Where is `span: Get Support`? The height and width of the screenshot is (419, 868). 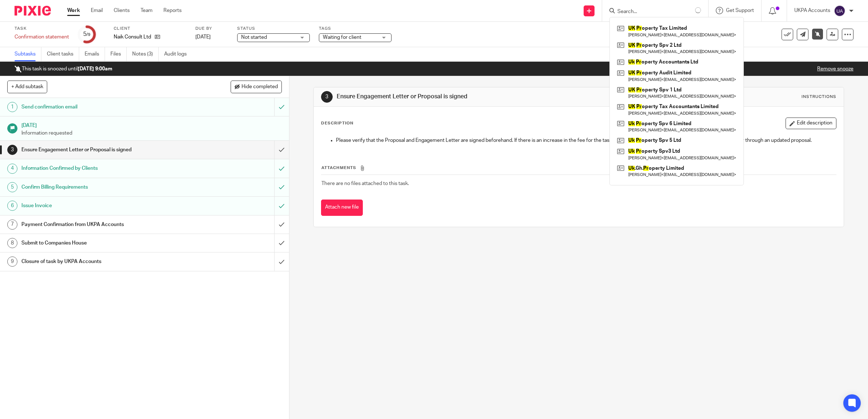
span: Get Support is located at coordinates (740, 10).